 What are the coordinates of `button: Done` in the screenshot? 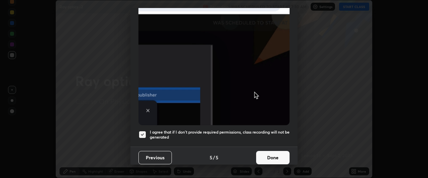 It's located at (273, 158).